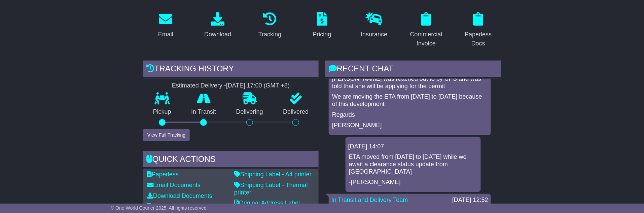 Image resolution: width=644 pixels, height=213 pixels. What do you see at coordinates (270, 25) in the screenshot?
I see `a: Tracking` at bounding box center [270, 25].